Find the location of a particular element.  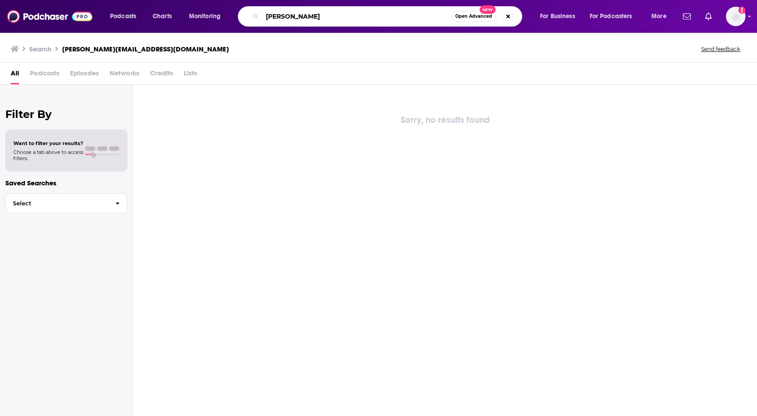

span: Want to filter your results? is located at coordinates (48, 143).